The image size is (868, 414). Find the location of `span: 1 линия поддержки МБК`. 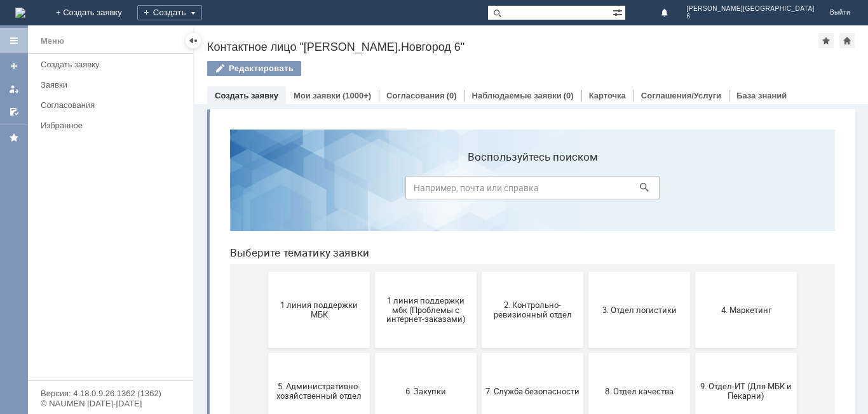

span: 1 линия поддержки МБК is located at coordinates (99, 191).